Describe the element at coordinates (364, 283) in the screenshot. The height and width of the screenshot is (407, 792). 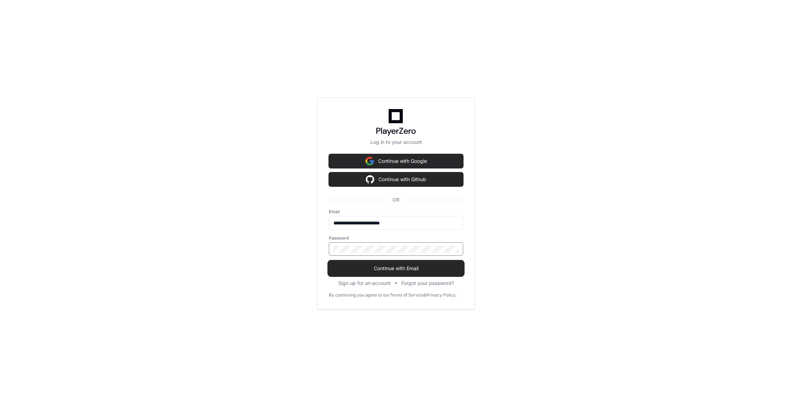
I see `button: Sign up for an account` at that location.